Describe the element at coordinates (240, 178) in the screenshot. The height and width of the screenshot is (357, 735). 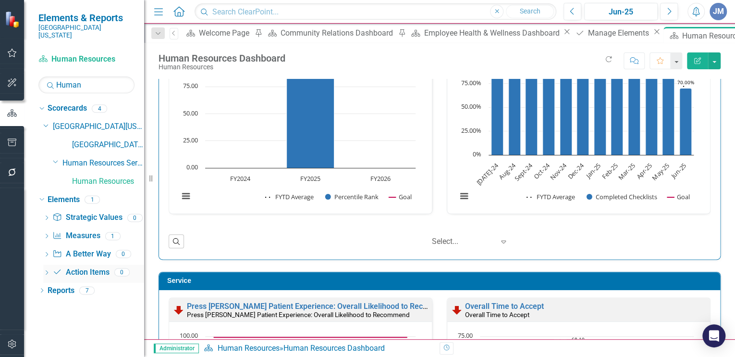
I see `text: FY2024` at that location.